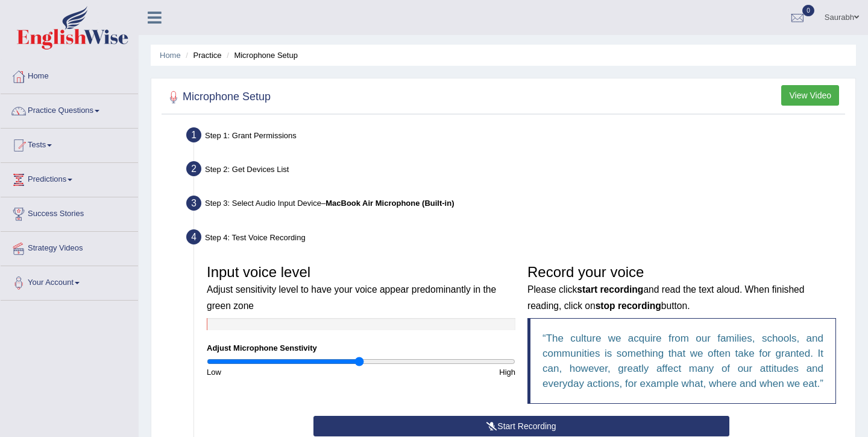  What do you see at coordinates (261, 55) in the screenshot?
I see `li: Microphone Setup` at bounding box center [261, 55].